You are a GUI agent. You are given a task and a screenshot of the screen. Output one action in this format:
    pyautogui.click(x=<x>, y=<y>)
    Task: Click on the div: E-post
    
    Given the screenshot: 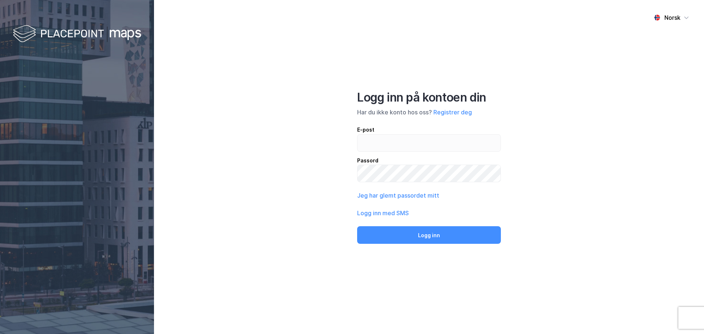 What is the action you would take?
    pyautogui.click(x=429, y=130)
    